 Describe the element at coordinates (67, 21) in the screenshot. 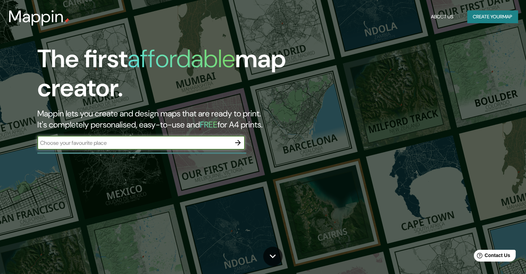

I see `img: mappin-pin` at that location.